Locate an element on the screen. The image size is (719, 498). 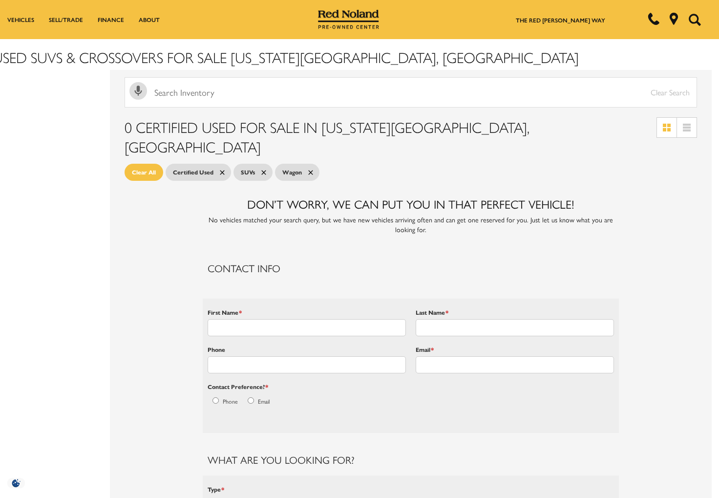
label: Last Name is located at coordinates (432, 312).